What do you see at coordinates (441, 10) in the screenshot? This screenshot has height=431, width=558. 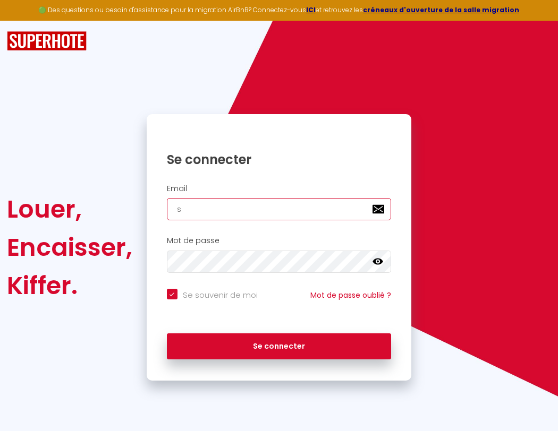 I see `strong: créneaux d'ouverture de la salle migration` at bounding box center [441, 10].